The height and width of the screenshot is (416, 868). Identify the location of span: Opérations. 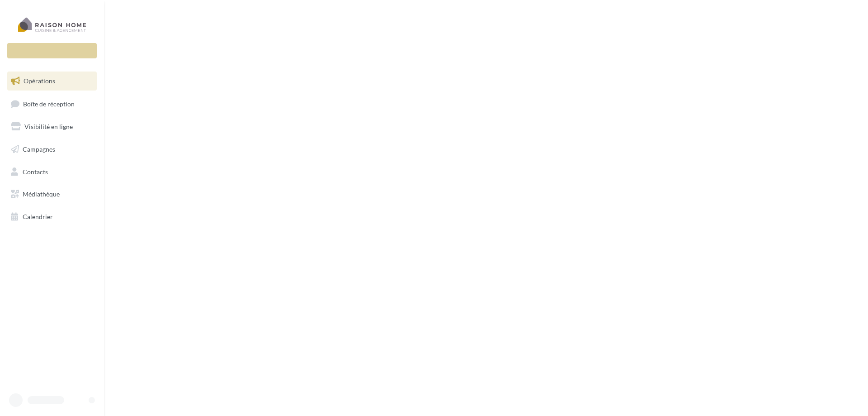
(39, 81).